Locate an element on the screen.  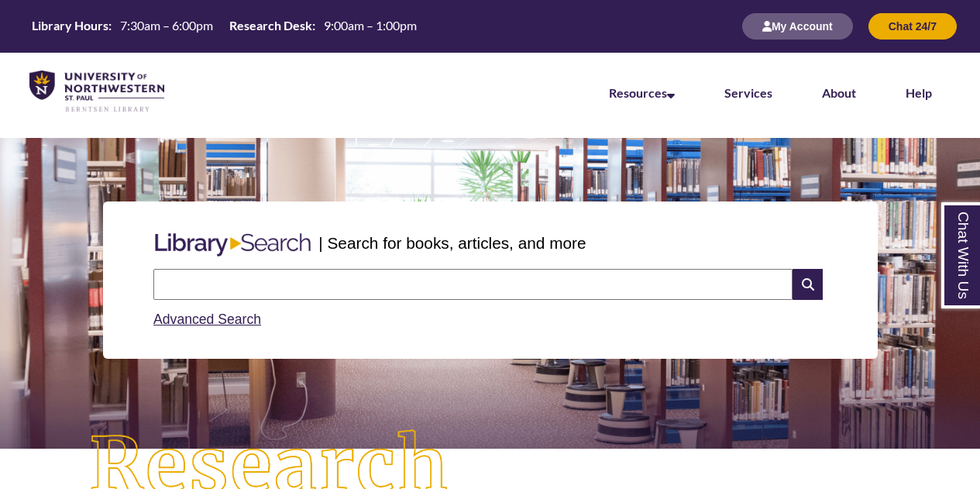
a: Hours Today is located at coordinates (224, 26).